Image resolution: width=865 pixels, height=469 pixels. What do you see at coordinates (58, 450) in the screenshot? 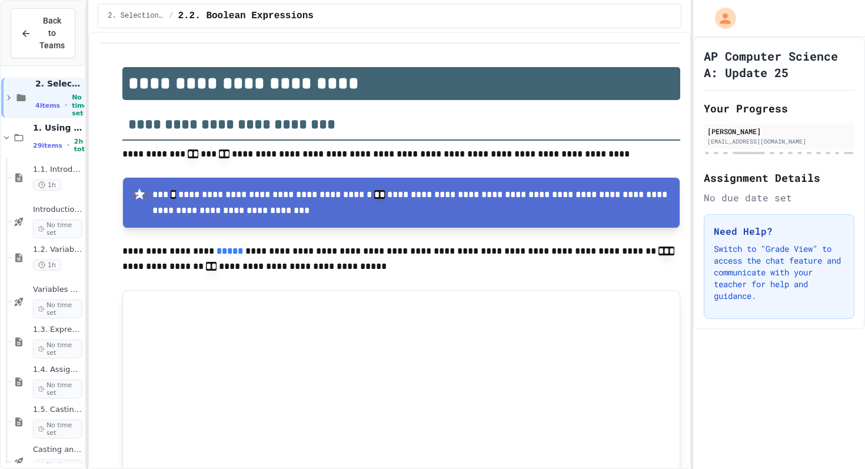
I see `span: Casting and Ranges of variables - Quiz` at bounding box center [58, 450].